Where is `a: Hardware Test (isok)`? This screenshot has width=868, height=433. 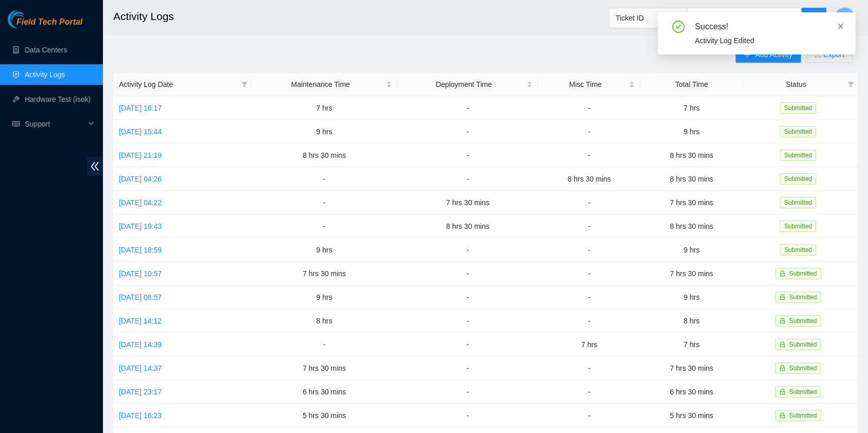
a: Hardware Test (isok) is located at coordinates (58, 99).